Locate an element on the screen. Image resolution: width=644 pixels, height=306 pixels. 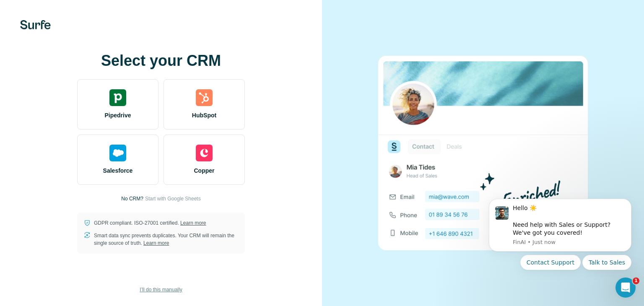
button: I’ll do this manually is located at coordinates (161, 289).